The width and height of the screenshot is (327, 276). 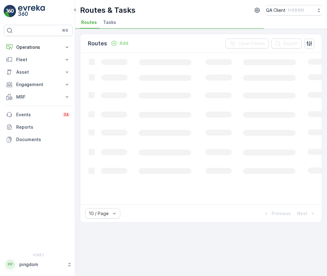 What do you see at coordinates (43, 127) in the screenshot?
I see `p: Reports` at bounding box center [43, 127].